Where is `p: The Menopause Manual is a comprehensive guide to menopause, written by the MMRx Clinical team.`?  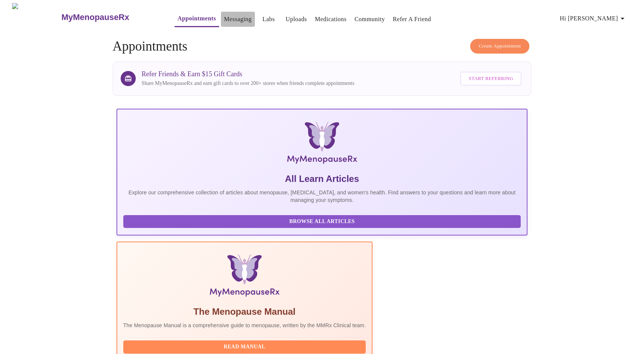
p: The Menopause Manual is a comprehensive guide to menopause, written by the MMRx Clinical team. is located at coordinates (245, 325).